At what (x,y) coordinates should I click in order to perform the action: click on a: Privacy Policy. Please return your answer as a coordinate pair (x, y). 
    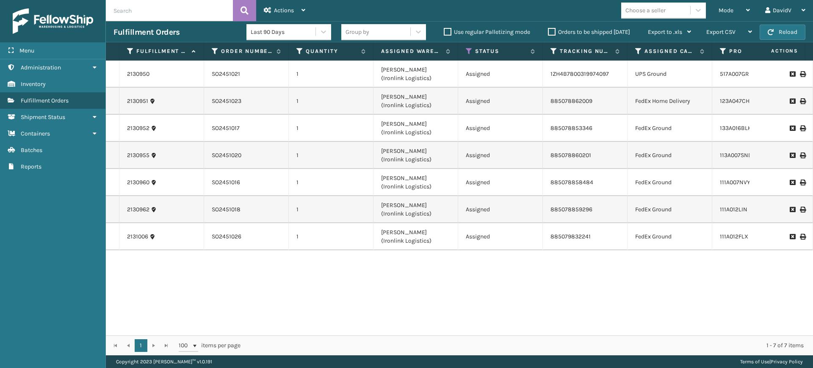
    Looking at the image, I should click on (787, 362).